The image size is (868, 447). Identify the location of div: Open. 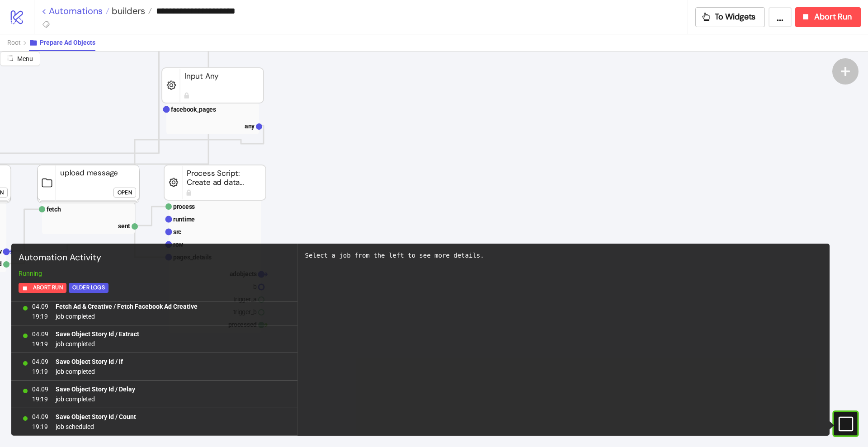
(125, 192).